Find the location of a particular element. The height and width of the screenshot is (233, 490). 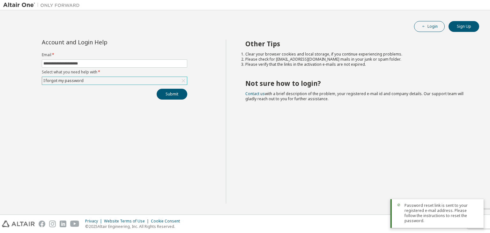

img: youtube.svg is located at coordinates (75, 224).